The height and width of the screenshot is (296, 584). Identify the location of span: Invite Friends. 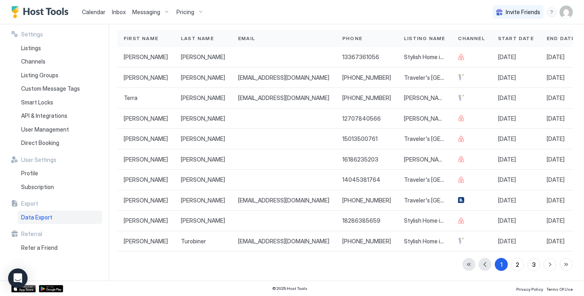
(523, 12).